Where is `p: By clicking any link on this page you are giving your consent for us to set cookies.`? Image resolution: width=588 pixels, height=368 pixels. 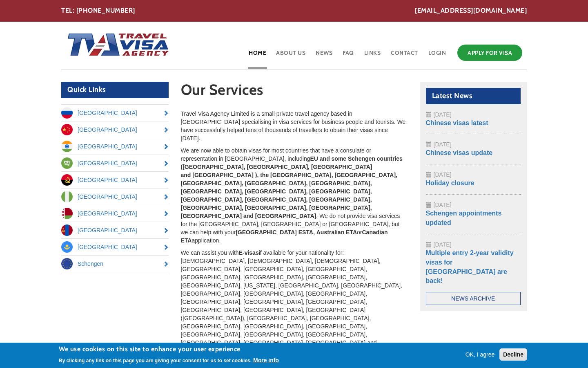 p: By clicking any link on this page you are giving your consent for us to set cookies. is located at coordinates (155, 361).